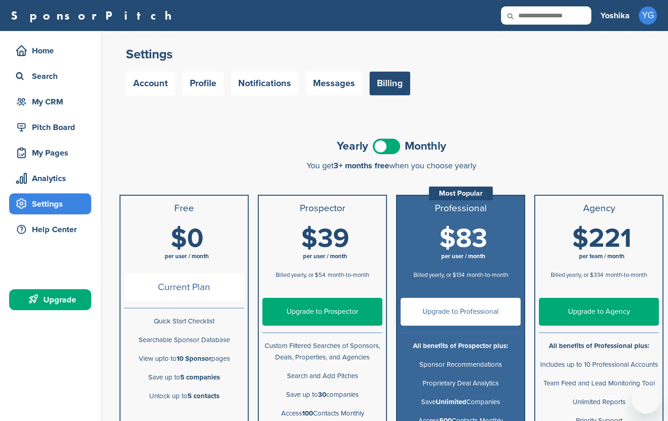  What do you see at coordinates (184, 209) in the screenshot?
I see `h3: Free` at bounding box center [184, 209].